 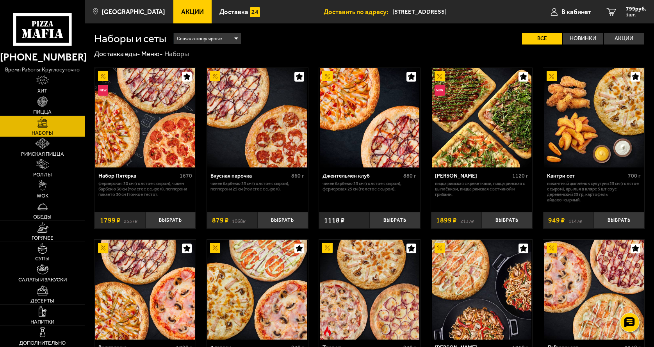 I want to click on a: АкционныйВилла Капри, so click(x=482, y=290).